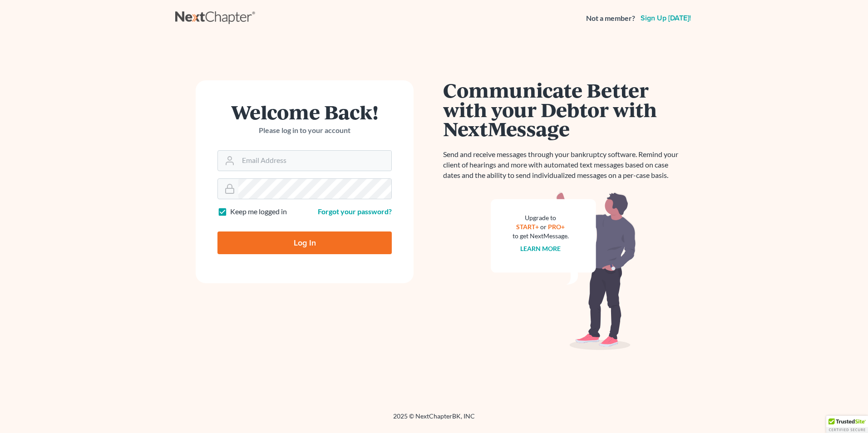 Image resolution: width=868 pixels, height=433 pixels. Describe the element at coordinates (305, 130) in the screenshot. I see `p: Please log in to your account` at that location.